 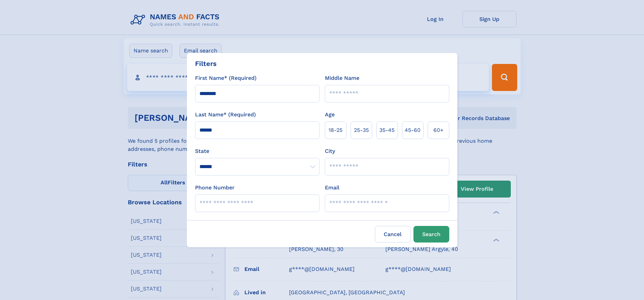 I want to click on label: City, so click(x=330, y=151).